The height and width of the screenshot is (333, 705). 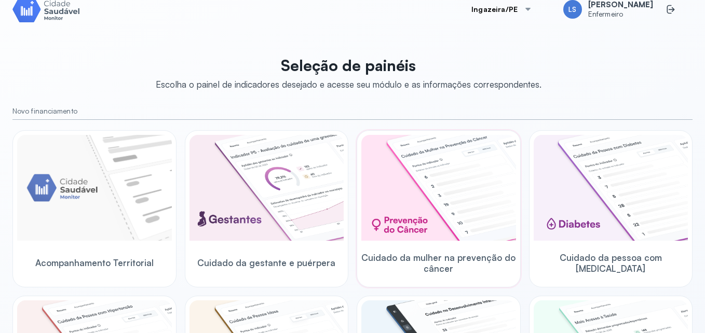 I want to click on small: Novo financiamento, so click(x=353, y=111).